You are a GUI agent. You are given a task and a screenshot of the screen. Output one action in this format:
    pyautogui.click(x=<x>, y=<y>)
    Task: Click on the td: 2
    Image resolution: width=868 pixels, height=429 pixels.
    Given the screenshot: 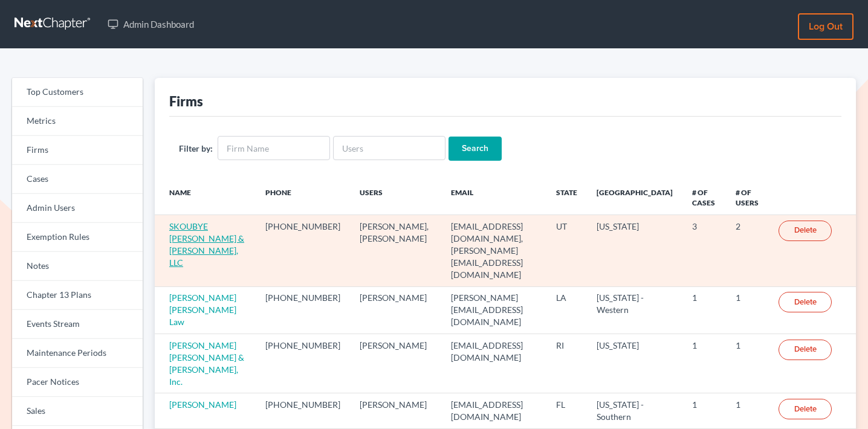 What is the action you would take?
    pyautogui.click(x=747, y=251)
    